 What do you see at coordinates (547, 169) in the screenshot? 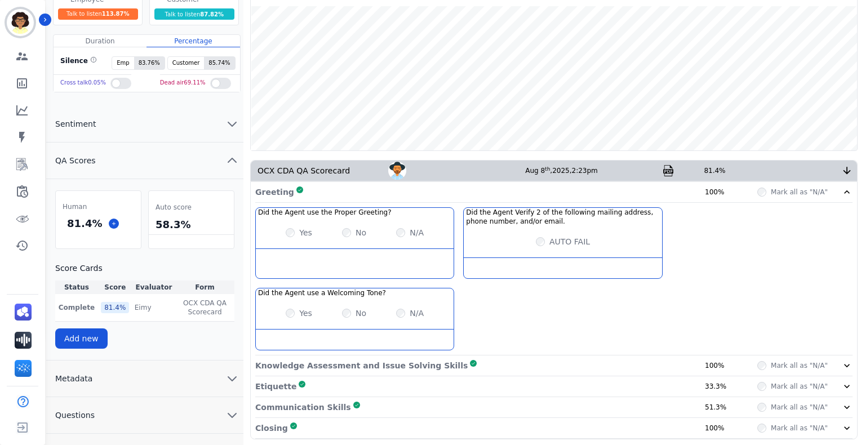
I see `sup: th` at bounding box center [547, 169].